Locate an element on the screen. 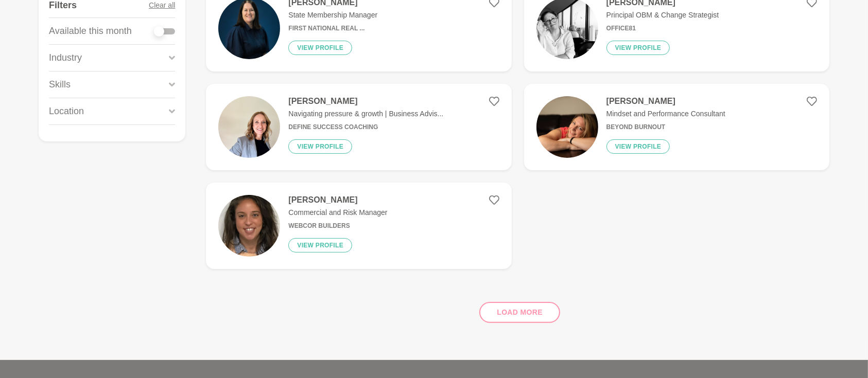 This screenshot has height=378, width=868. p: Navigating pressure & growth | Business Advis... is located at coordinates (366, 114).